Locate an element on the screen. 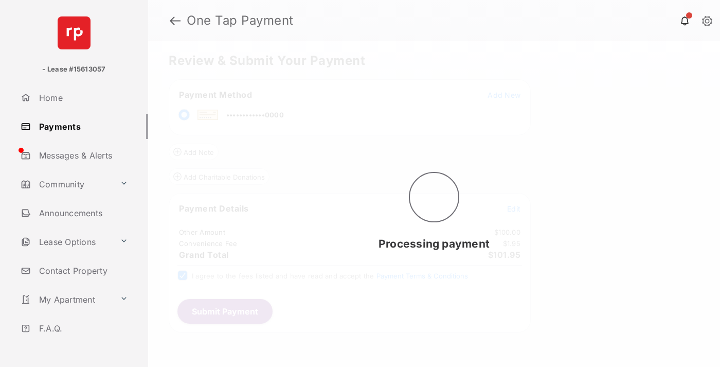 Image resolution: width=720 pixels, height=367 pixels. a: Announcements is located at coordinates (82, 213).